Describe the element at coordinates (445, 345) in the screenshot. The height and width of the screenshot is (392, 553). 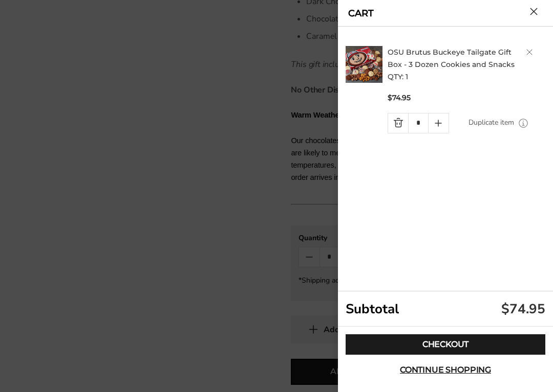
I see `a: Checkout` at that location.